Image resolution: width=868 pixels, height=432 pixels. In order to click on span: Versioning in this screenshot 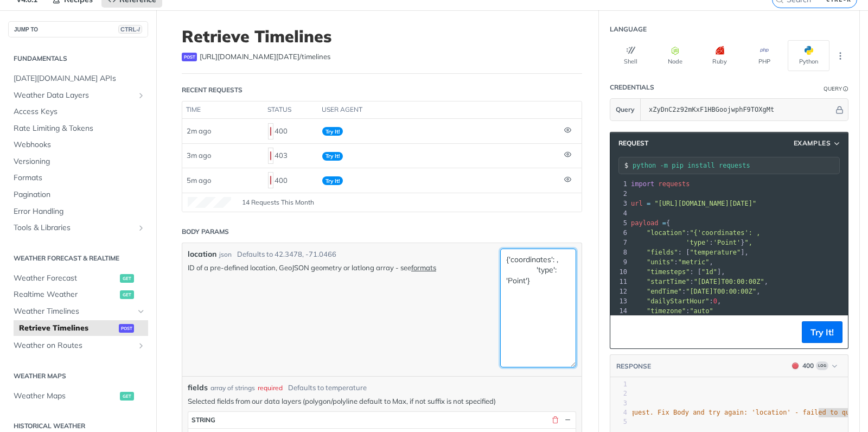, I will do `click(79, 162)`.